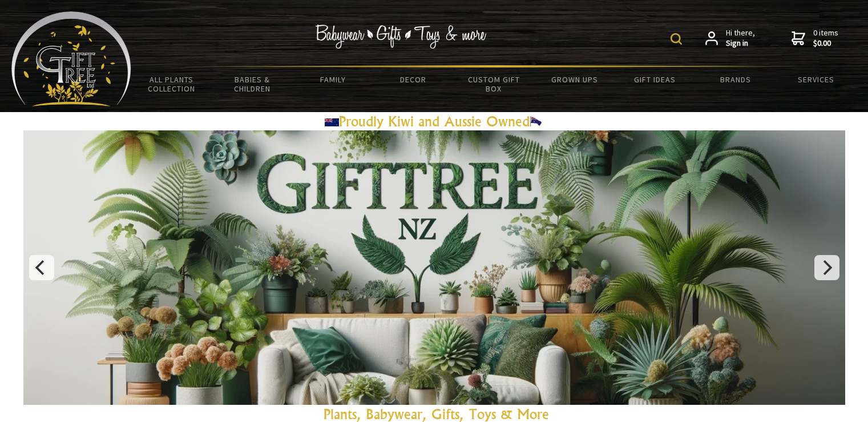  I want to click on a: Custom Gift Box, so click(494, 84).